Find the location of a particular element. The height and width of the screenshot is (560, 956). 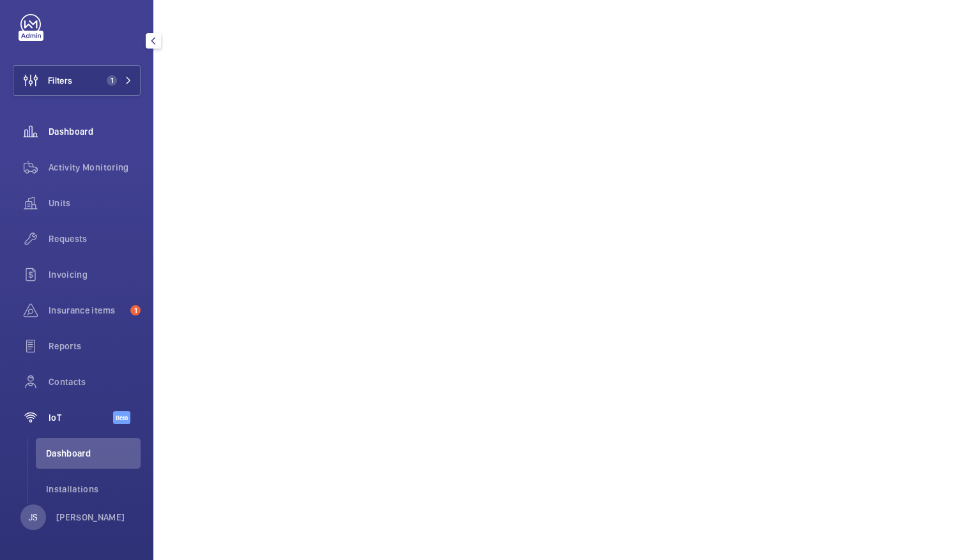

span: Insurance items is located at coordinates (87, 310).